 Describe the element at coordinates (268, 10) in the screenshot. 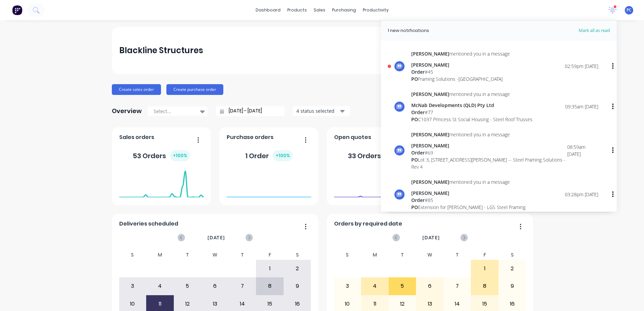

I see `a: dashboard` at that location.